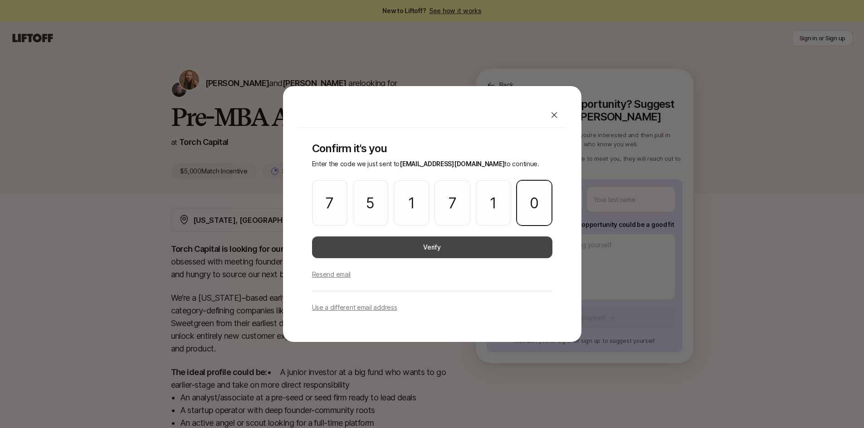  What do you see at coordinates (330, 203) in the screenshot?
I see `input: Please enter OTP character 1` at bounding box center [330, 203].